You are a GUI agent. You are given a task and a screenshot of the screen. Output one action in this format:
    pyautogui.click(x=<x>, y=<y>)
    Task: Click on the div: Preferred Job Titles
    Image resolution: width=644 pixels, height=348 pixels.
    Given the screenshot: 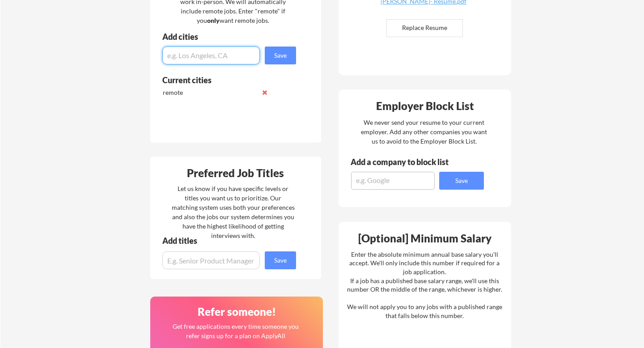 What is the action you would take?
    pyautogui.click(x=236, y=173)
    